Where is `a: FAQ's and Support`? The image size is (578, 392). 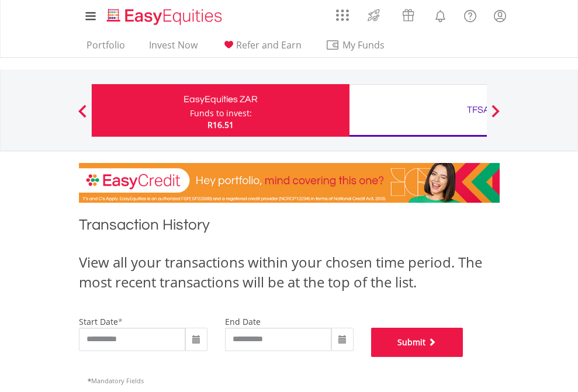
a: FAQ's and Support is located at coordinates (470, 14).